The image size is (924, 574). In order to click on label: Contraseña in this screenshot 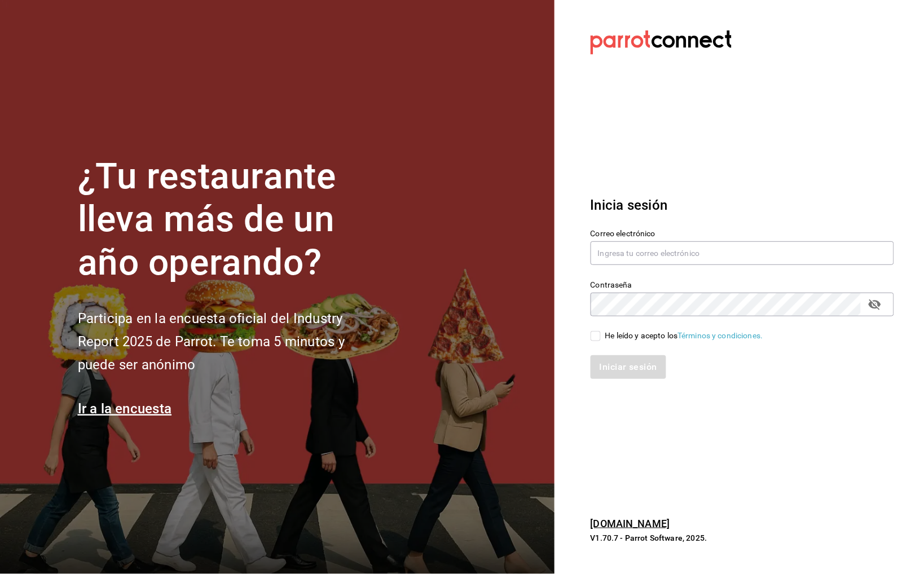, I will do `click(743, 285)`.